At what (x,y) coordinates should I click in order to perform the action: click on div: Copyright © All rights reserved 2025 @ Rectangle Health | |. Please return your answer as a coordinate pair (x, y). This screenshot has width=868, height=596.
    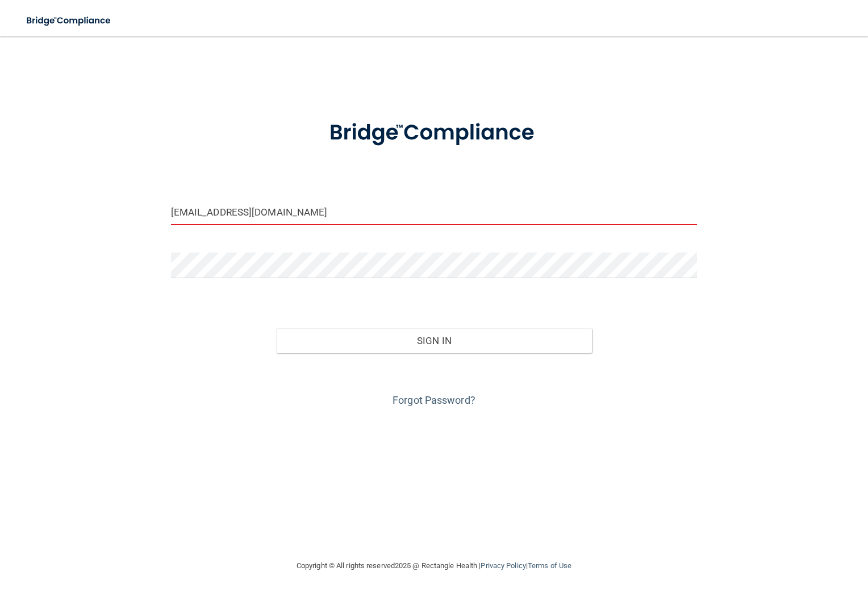
    Looking at the image, I should click on (434, 566).